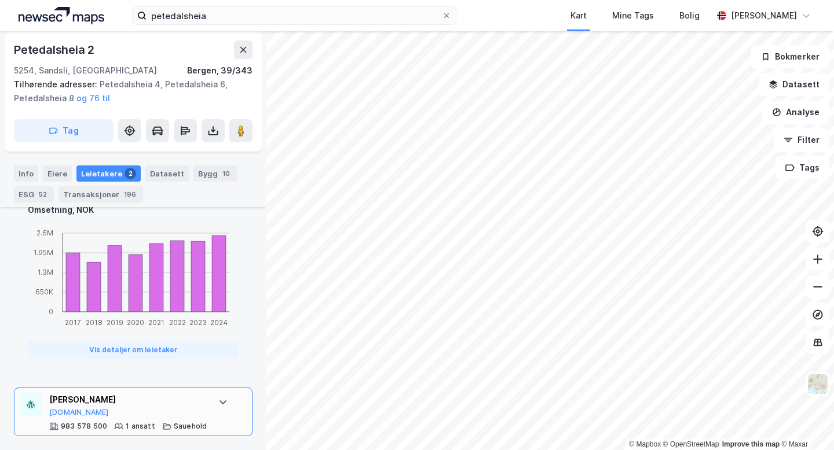 The width and height of the screenshot is (834, 450). Describe the element at coordinates (794, 85) in the screenshot. I see `button: Datasett` at that location.